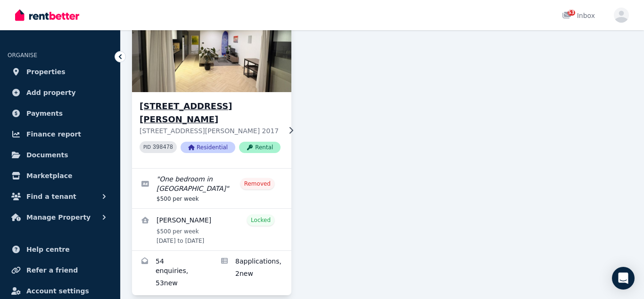 The image size is (644, 299). I want to click on span: ORGANISE, so click(22, 55).